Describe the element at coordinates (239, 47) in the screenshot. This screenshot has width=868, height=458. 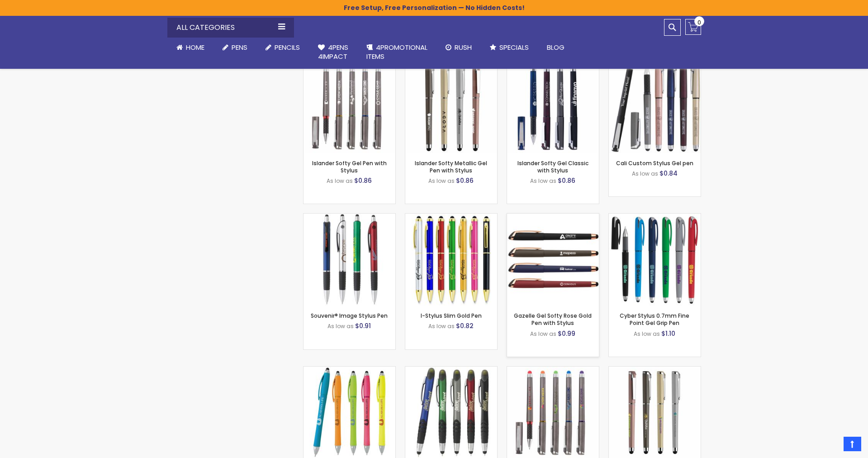
I see `span: Pens` at that location.